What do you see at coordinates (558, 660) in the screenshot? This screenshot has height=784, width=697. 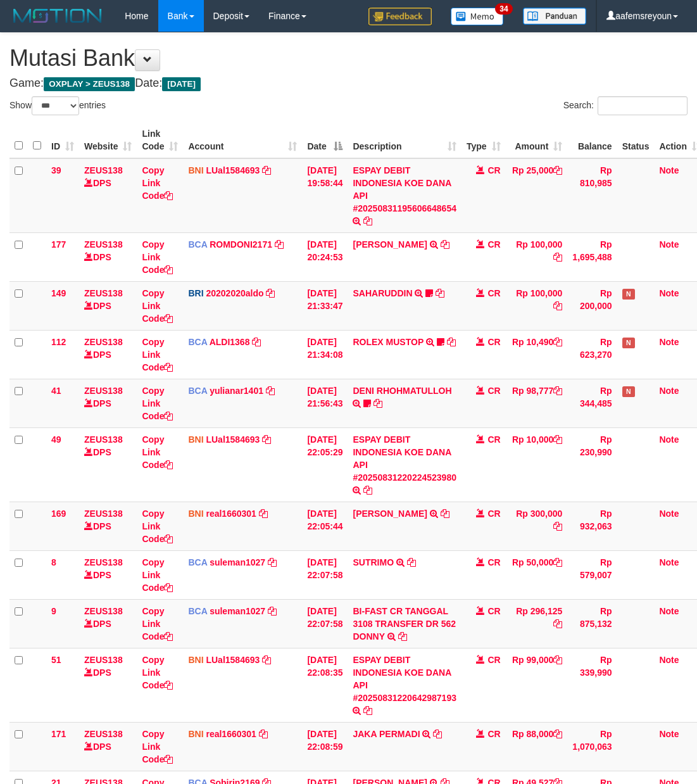 I see `a: Copy Rp 99,000 to clipboard` at bounding box center [558, 660].